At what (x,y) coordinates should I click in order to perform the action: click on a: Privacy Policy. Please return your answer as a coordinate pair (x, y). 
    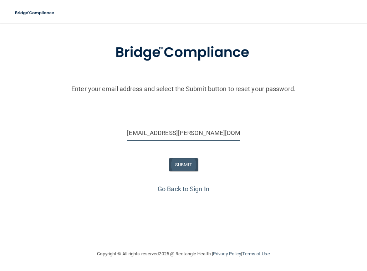
    Looking at the image, I should click on (227, 254).